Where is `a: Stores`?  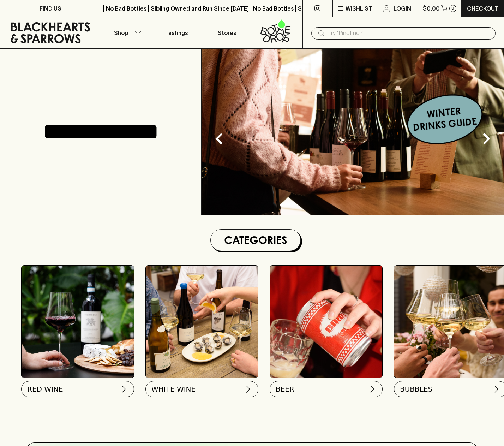
a: Stores is located at coordinates (227, 32).